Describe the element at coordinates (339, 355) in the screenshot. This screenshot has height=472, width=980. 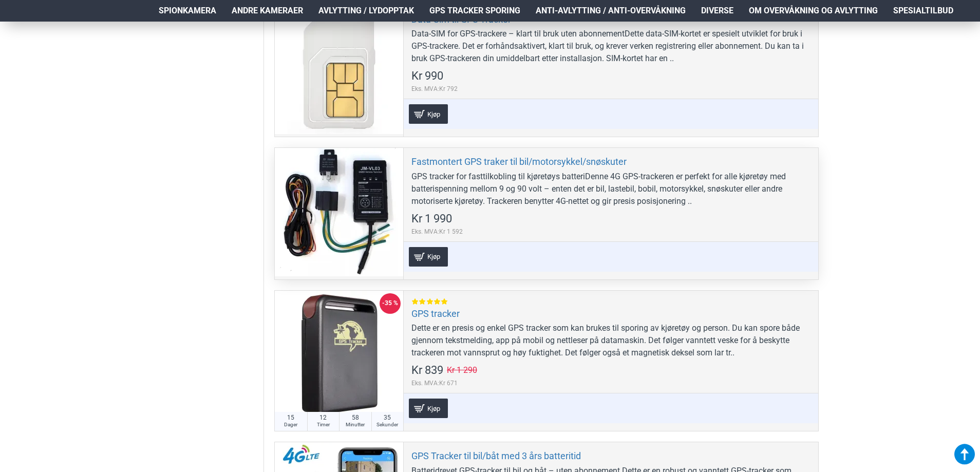
I see `a: GPS tracker GPS tracker` at that location.